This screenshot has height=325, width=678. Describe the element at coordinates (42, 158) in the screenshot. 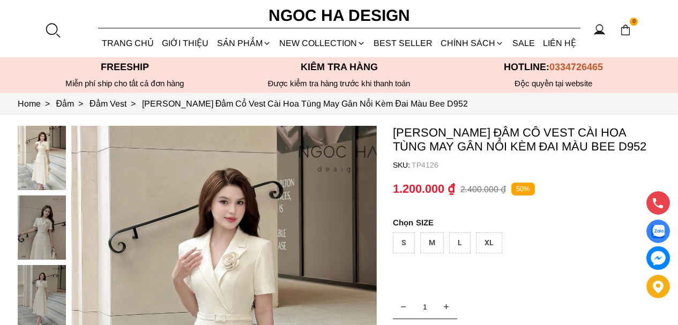

I see `img: Louisa Dress_ Đầm Cổ Vest Cài Hoa Tùng May Gân Nổi Kèm Đai Màu Bee D952_mini_0` at that location.